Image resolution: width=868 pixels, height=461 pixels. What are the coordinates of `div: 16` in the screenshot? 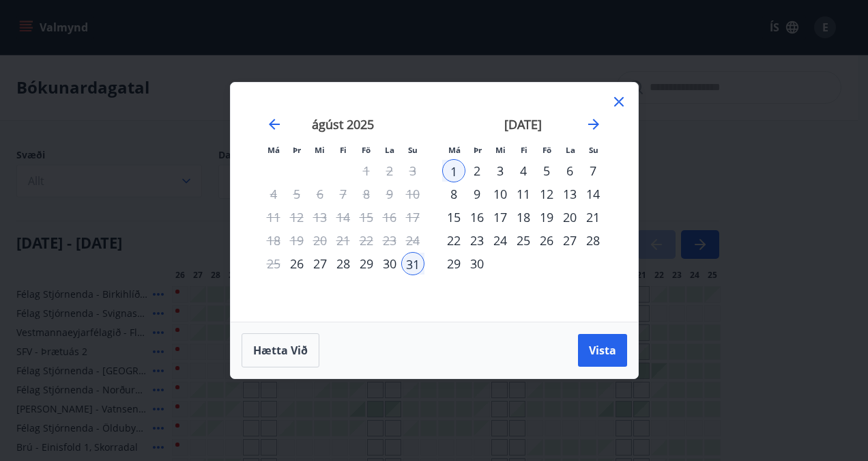 It's located at (477, 217).